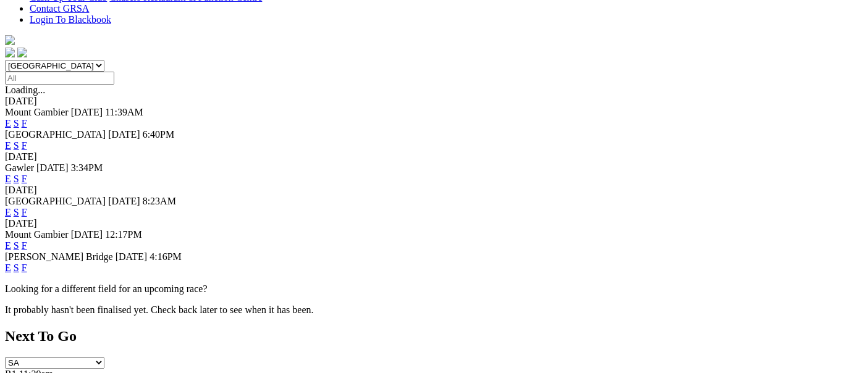 This screenshot has width=868, height=373. Describe the element at coordinates (59, 8) in the screenshot. I see `a: Contact GRSA` at that location.